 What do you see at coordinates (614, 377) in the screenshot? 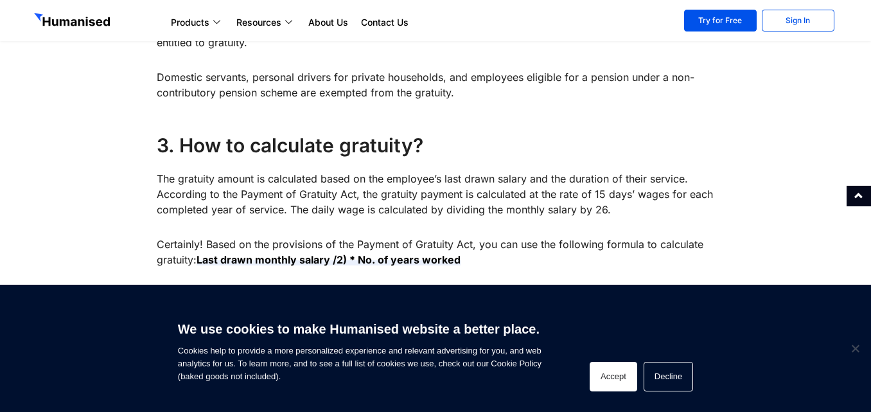
I see `button: Accept` at bounding box center [614, 377].